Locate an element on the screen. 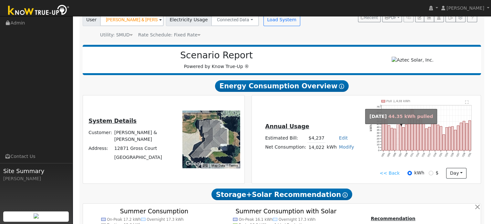 This screenshot has height=224, width=491. a: << Back is located at coordinates (390, 173).